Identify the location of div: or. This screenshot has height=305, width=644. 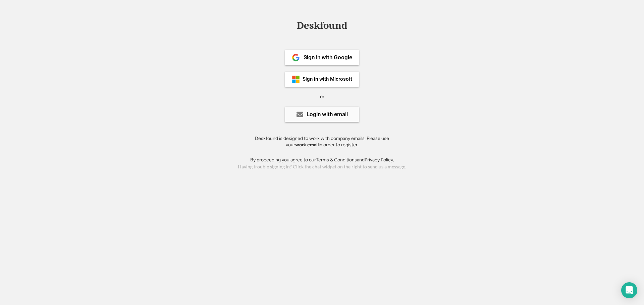
(322, 97).